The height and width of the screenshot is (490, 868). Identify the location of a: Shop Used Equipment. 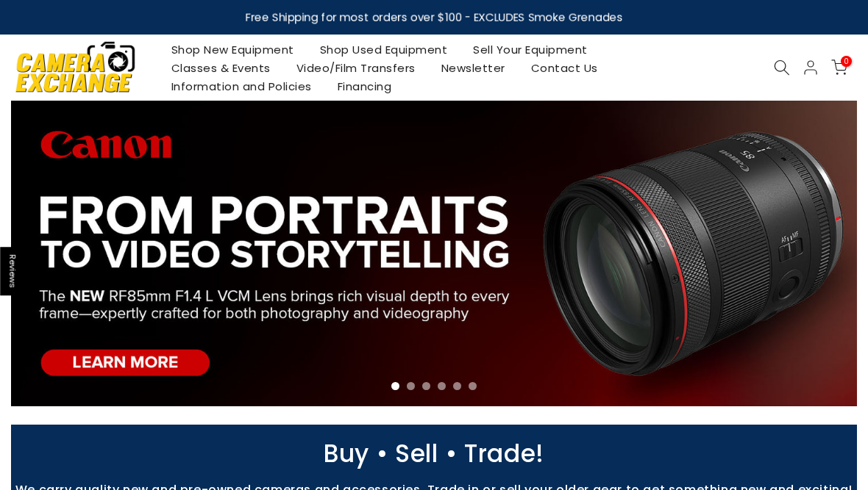
(383, 49).